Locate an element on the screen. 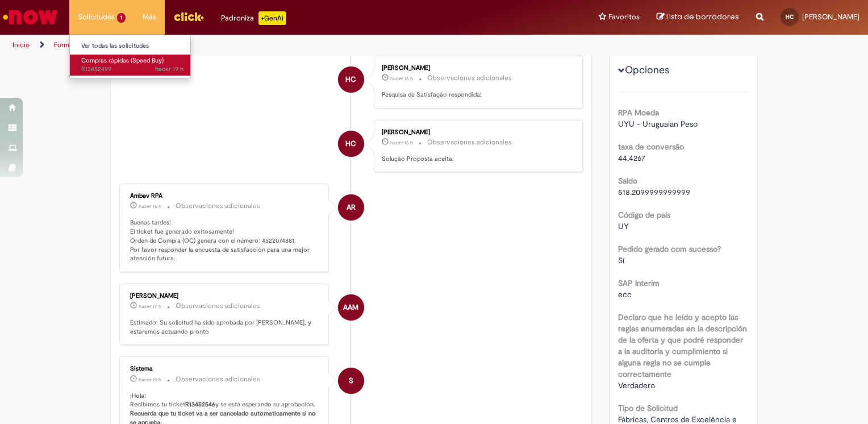 The height and width of the screenshot is (424, 868). span: Solicitudes is located at coordinates (96, 17).